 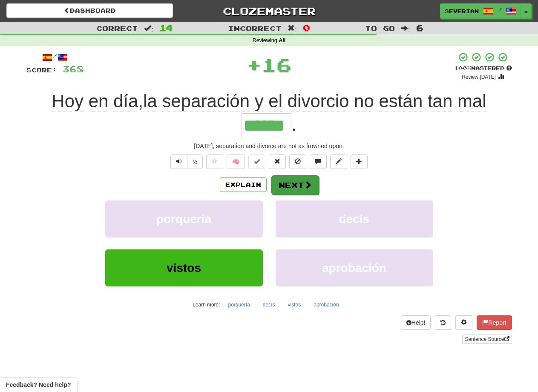 I want to click on a: Dashboard, so click(x=89, y=11).